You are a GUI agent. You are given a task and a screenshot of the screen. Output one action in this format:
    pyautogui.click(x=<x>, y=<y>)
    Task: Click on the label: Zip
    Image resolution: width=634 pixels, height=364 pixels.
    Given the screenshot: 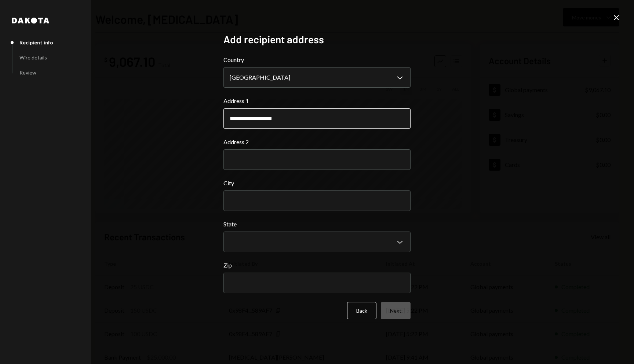 What is the action you would take?
    pyautogui.click(x=317, y=265)
    